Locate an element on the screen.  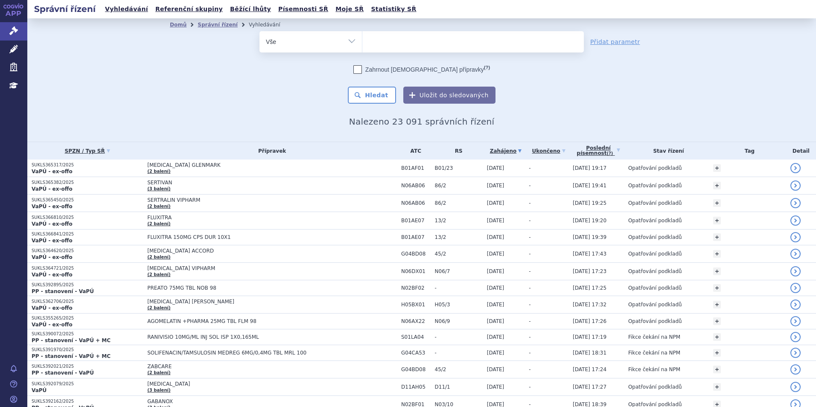
span: B01AF01 is located at coordinates (416, 168).